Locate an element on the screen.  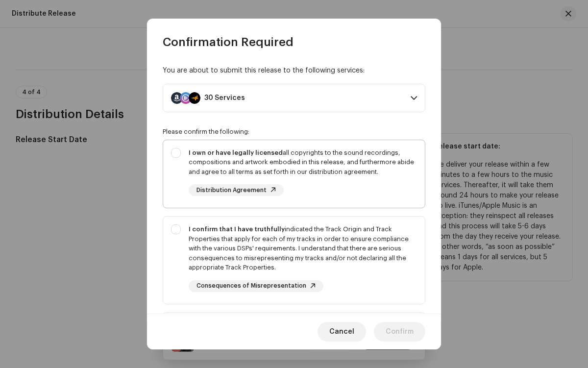
div: all copyrights to the sound recordings, compositions and artwork embodied in this release, and fu... is located at coordinates (303, 162).